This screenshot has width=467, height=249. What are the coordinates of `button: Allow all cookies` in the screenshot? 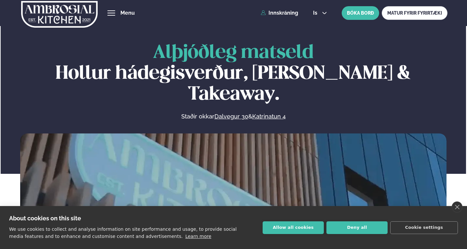 It's located at (293, 227).